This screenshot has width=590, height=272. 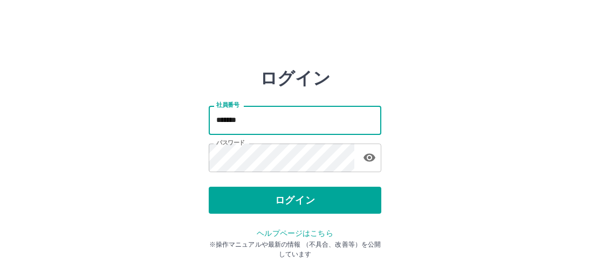 I want to click on button: ログイン, so click(x=295, y=200).